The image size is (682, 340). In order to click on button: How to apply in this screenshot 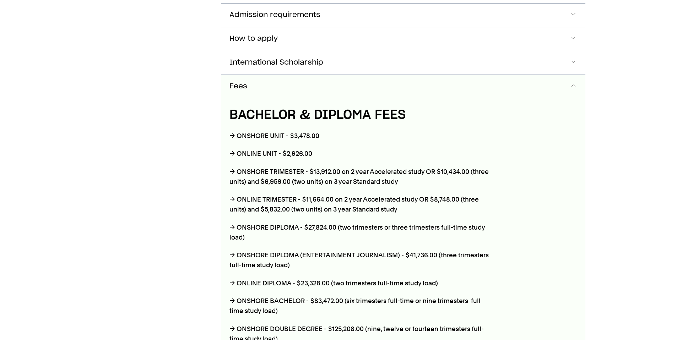, I will do `click(403, 39)`.